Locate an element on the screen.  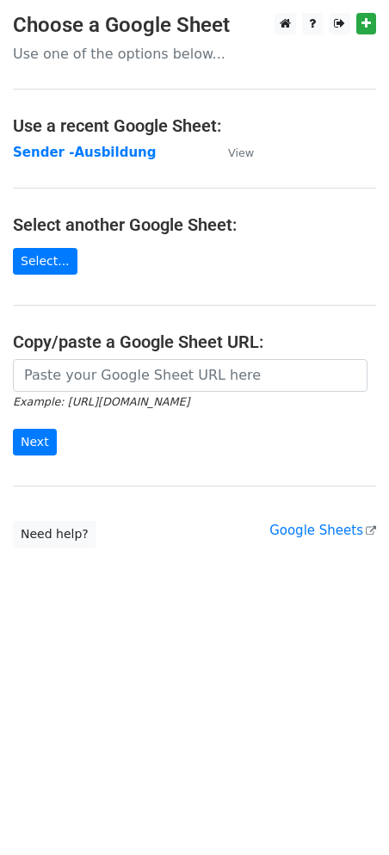
a: Select... is located at coordinates (45, 261).